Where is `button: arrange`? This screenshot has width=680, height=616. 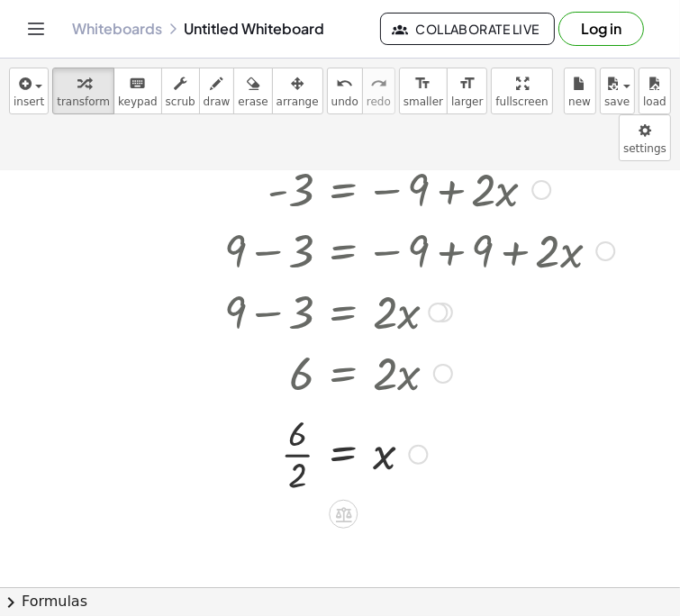 button: arrange is located at coordinates (298, 90).